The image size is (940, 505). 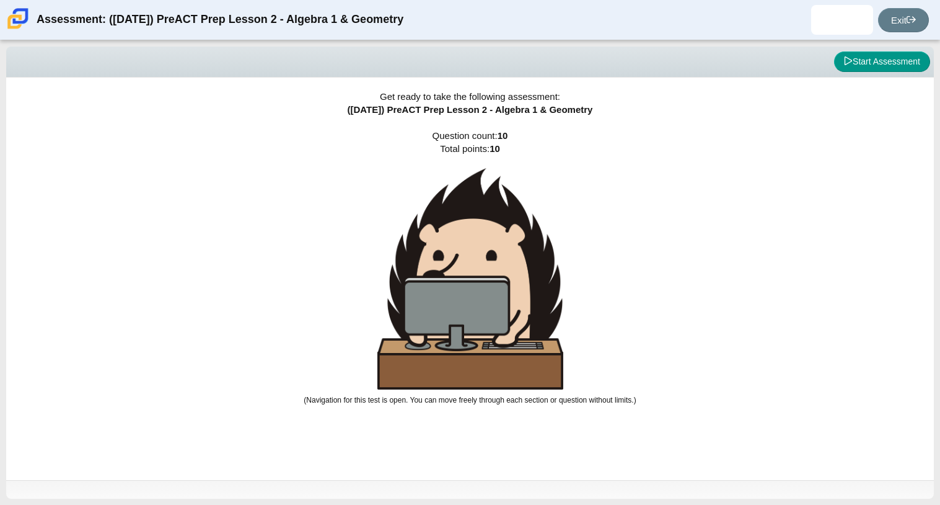 What do you see at coordinates (471, 278) in the screenshot?
I see `img: hedgehog-behind-computer-large.png` at bounding box center [471, 278].